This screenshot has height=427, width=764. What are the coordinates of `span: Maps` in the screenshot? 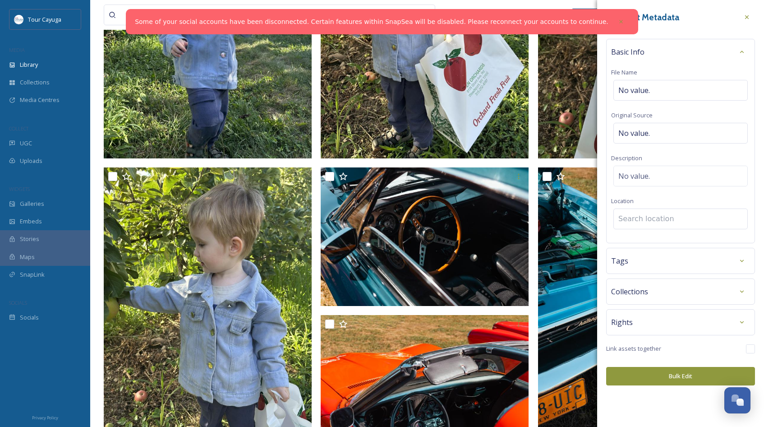 It's located at (27, 257).